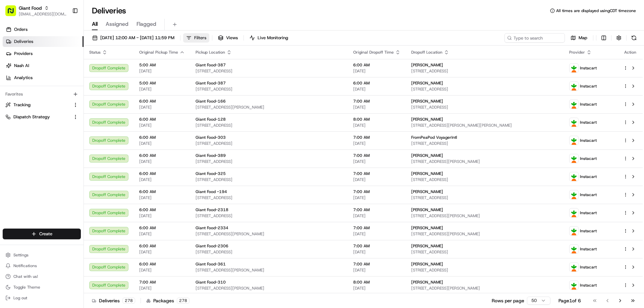 This screenshot has height=308, width=644. What do you see at coordinates (227, 38) in the screenshot?
I see `button: Views` at bounding box center [227, 38].